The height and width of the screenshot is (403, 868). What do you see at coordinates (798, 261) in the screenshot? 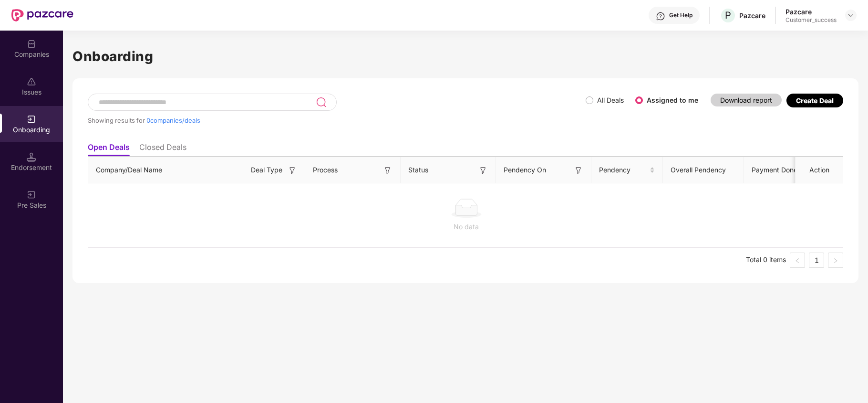
I see `span: left` at bounding box center [798, 261].